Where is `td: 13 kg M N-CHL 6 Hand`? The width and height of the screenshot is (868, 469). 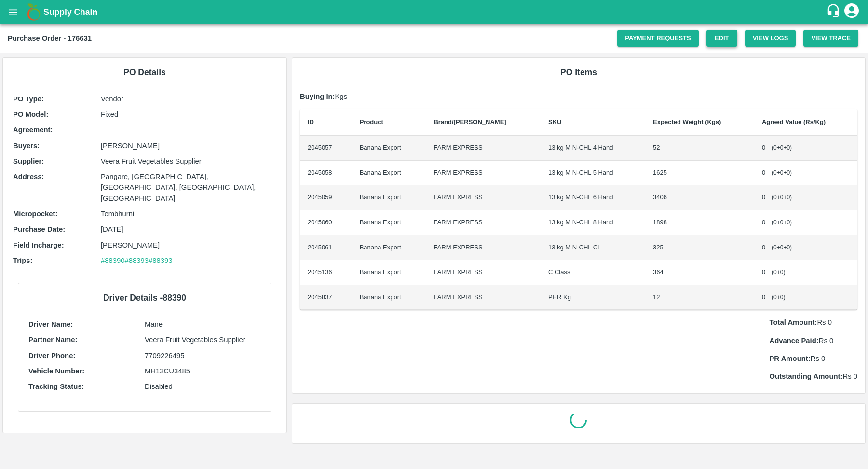
td: 13 kg M N-CHL 6 Hand is located at coordinates (592, 198).